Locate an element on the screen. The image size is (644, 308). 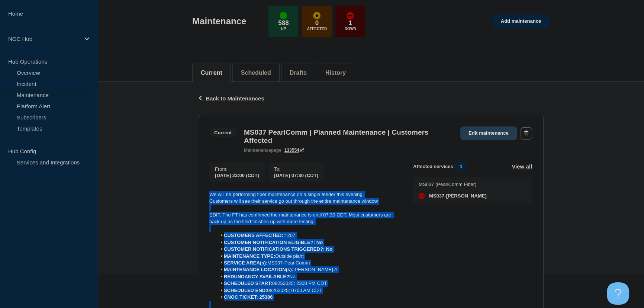
p: page is located at coordinates (262, 150).